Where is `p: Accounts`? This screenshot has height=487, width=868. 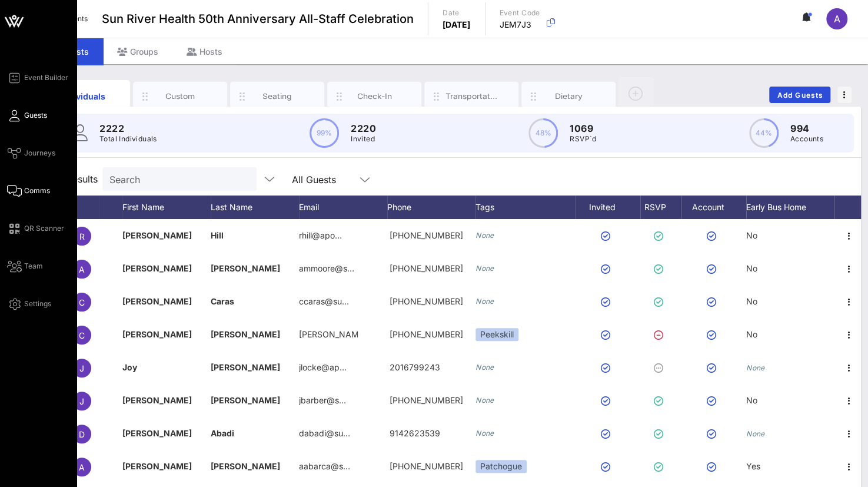
p: Accounts is located at coordinates (807, 139).